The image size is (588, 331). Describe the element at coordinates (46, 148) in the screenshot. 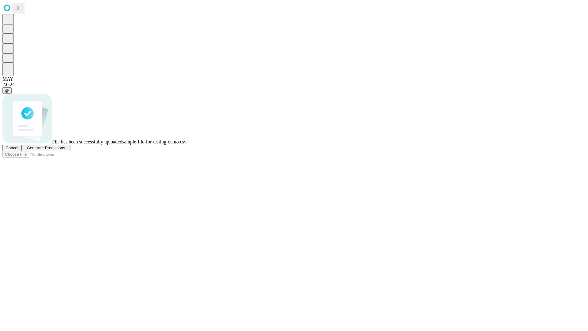

I see `button: Generate Predictions` at that location.